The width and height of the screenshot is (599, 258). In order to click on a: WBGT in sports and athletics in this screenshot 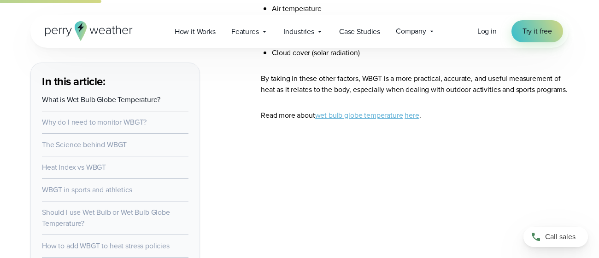, I will do `click(87, 190)`.